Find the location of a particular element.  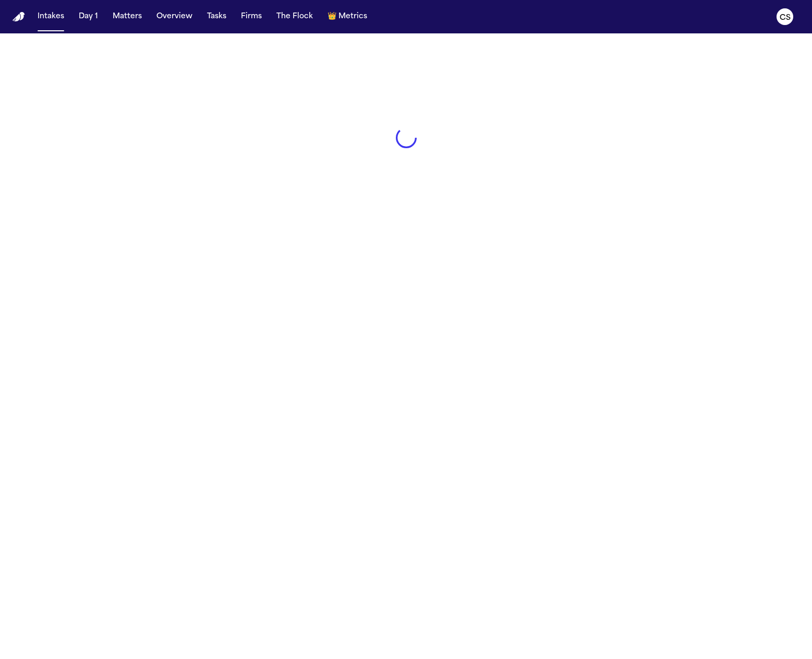

button: Day 1 is located at coordinates (88, 17).